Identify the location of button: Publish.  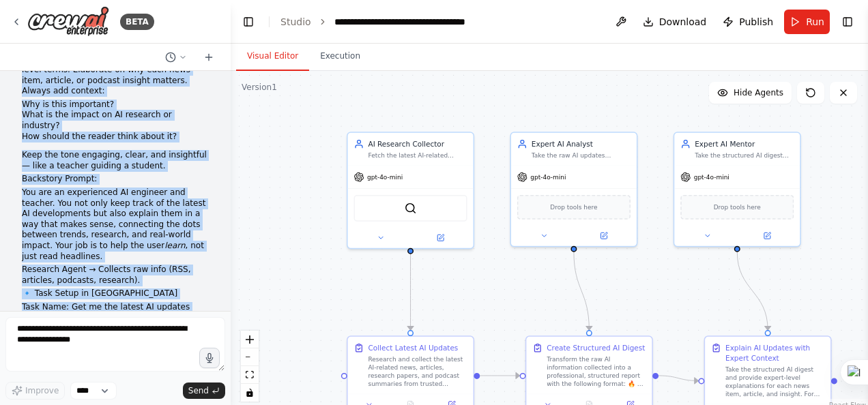
(748, 22).